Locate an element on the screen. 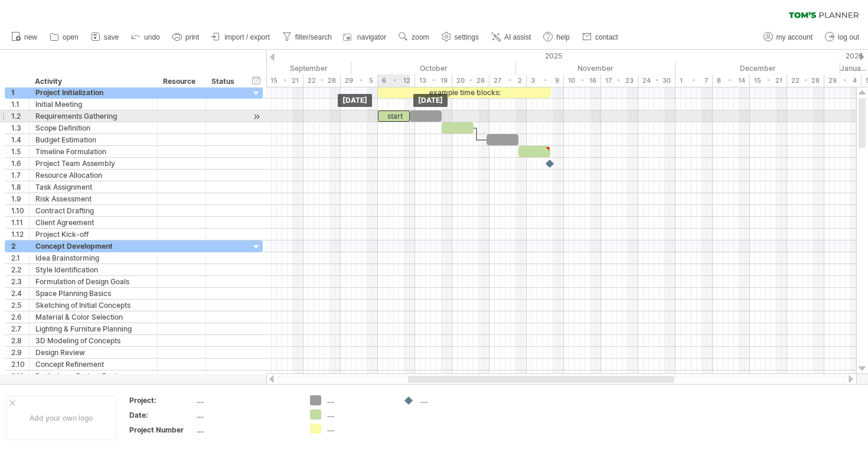 Image resolution: width=868 pixels, height=452 pixels. div: September 2025 is located at coordinates (271, 68).